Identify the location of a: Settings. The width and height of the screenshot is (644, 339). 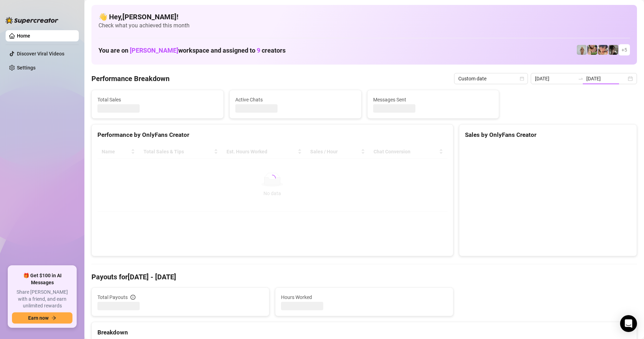
(26, 68).